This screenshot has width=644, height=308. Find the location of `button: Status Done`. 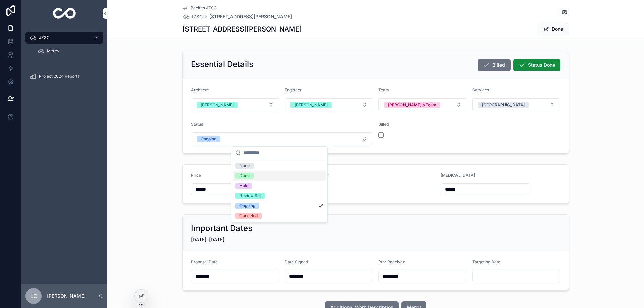

button: Status Done is located at coordinates (536, 65).